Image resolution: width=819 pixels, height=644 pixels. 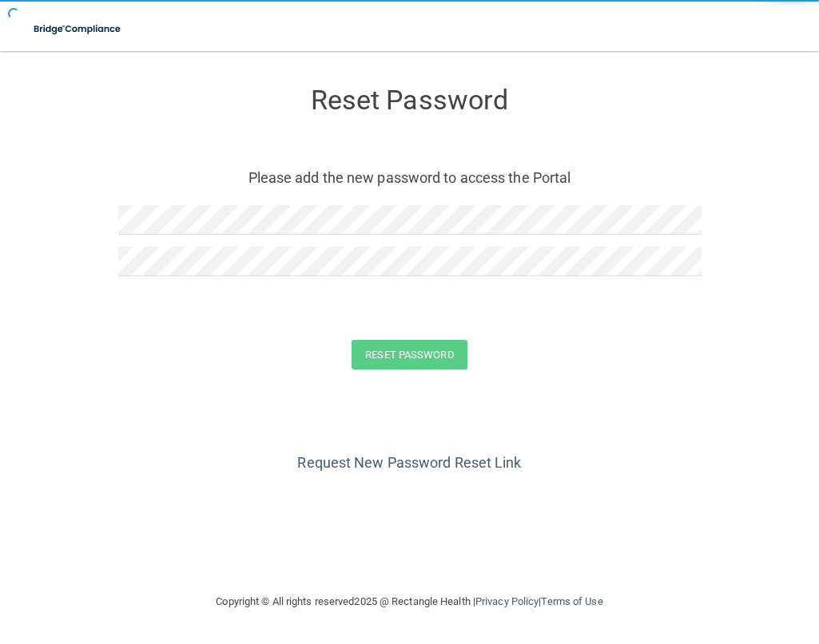 I want to click on p: Please add the new password to access the Portal, so click(x=410, y=177).